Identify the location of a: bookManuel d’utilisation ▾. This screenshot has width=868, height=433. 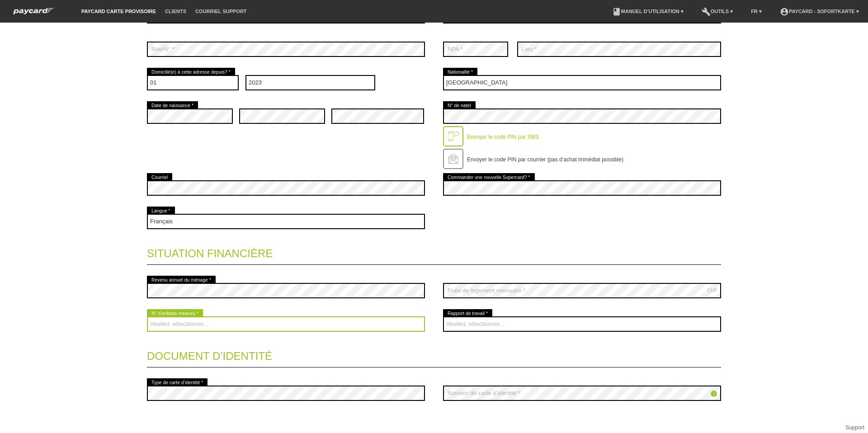
(648, 11).